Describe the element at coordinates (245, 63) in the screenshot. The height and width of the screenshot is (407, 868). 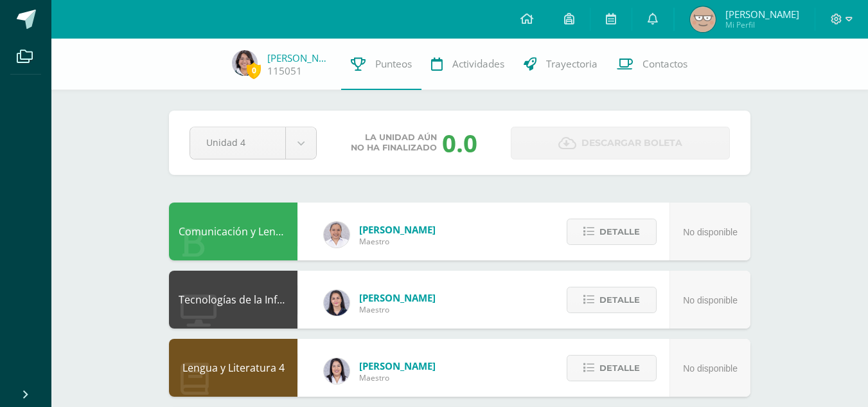
I see `img: 5f5b390559614f89dcf80695e14bc2e8.png` at that location.